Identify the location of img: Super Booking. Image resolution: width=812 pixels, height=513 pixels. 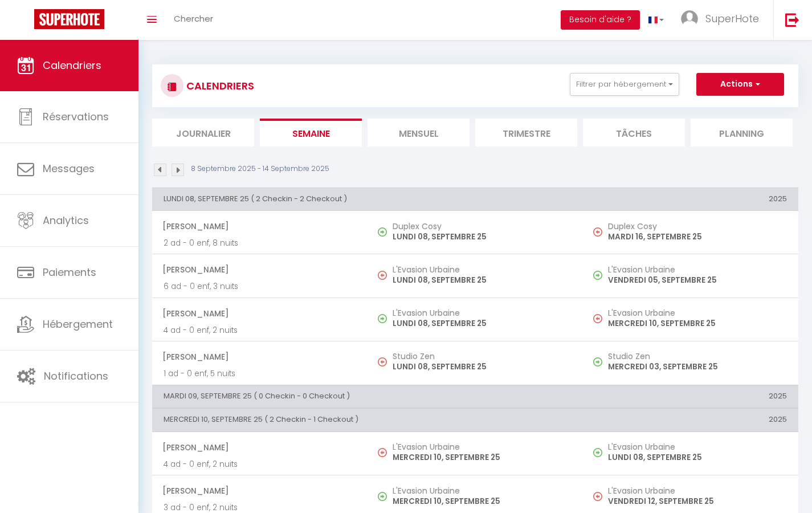
(69, 18).